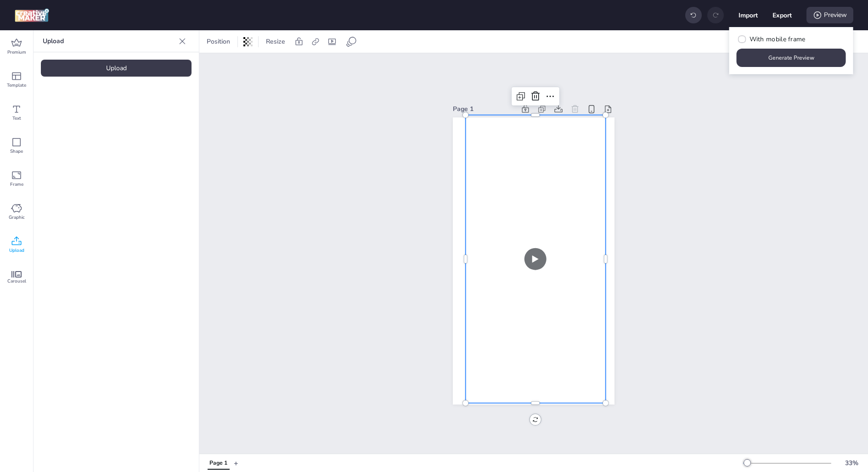 The width and height of the screenshot is (868, 472). I want to click on span: Shape, so click(17, 152).